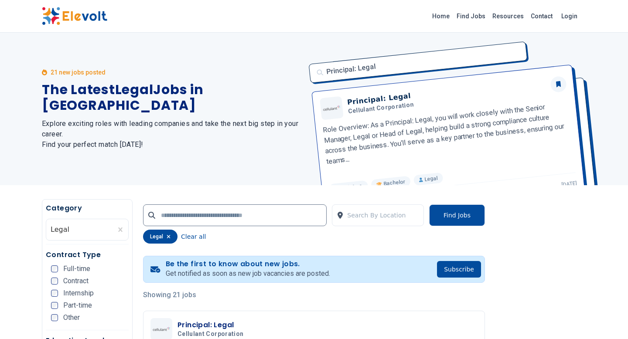 This screenshot has height=339, width=628. Describe the element at coordinates (77, 269) in the screenshot. I see `span: Full-time` at that location.